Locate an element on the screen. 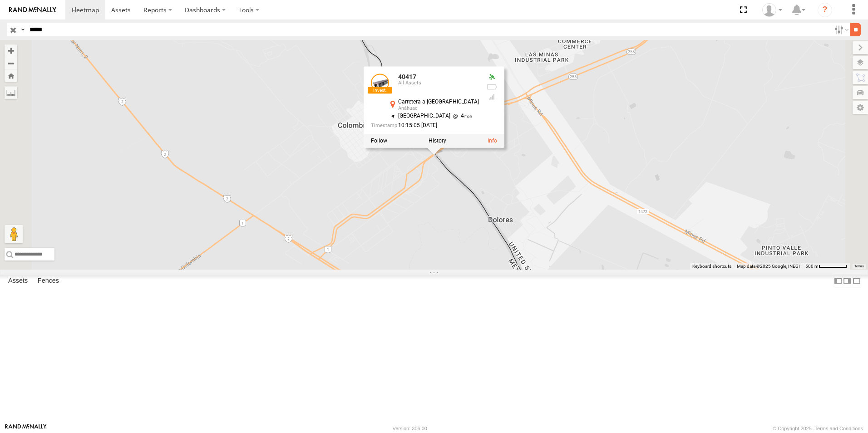 The image size is (868, 433). a: Terms and Conditions is located at coordinates (839, 429).